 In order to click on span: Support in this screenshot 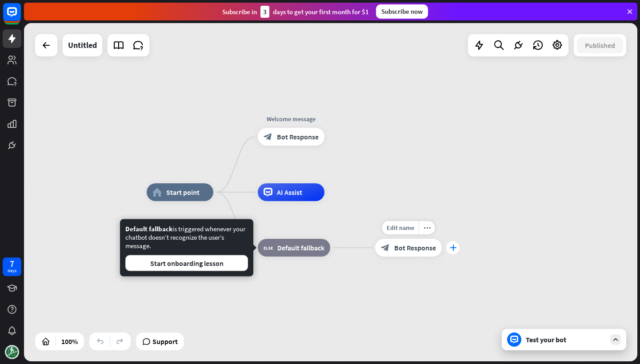, I will do `click(165, 341)`.